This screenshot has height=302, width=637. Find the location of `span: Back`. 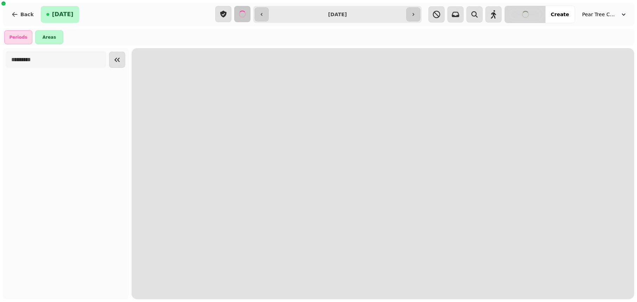

span: Back is located at coordinates (27, 14).